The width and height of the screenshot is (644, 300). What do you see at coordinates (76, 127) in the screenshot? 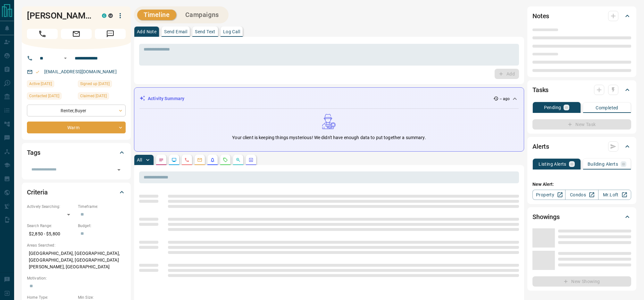
I see `div: Warm` at bounding box center [76, 127].